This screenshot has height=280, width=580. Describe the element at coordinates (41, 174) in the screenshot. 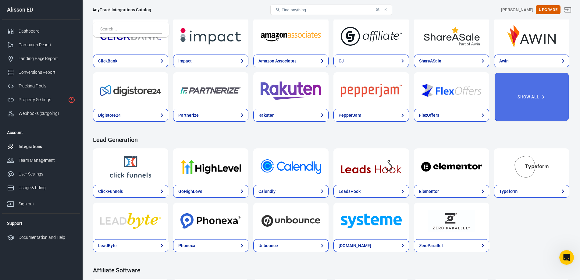

I see `a: User Settings` at that location.